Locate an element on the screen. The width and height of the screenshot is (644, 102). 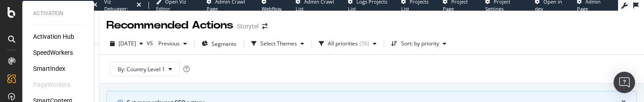
div: All priorities is located at coordinates (343, 44).